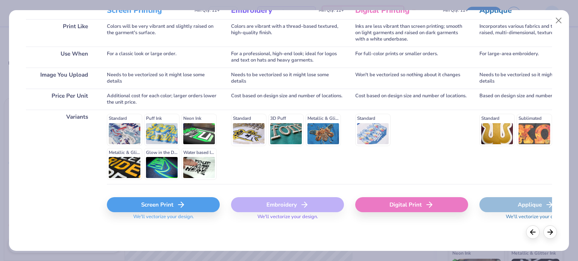 The width and height of the screenshot is (578, 261). I want to click on h3: Applique, so click(521, 11).